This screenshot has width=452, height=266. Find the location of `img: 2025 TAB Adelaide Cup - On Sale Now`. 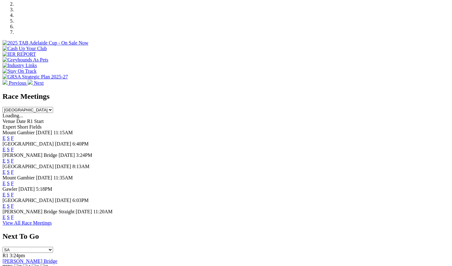

img: 2025 TAB Adelaide Cup - On Sale Now is located at coordinates (46, 43).